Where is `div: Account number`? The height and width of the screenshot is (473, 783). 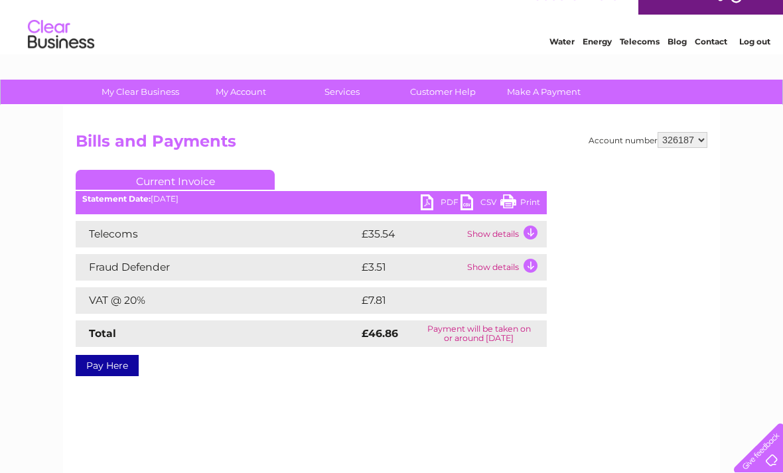
div: Account number is located at coordinates (648, 140).